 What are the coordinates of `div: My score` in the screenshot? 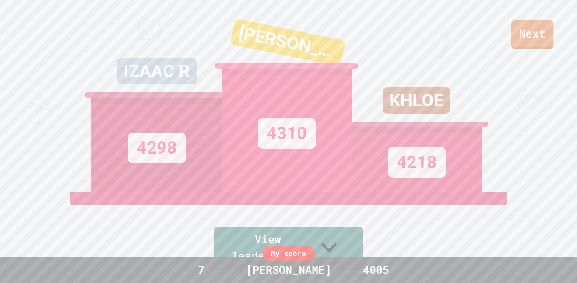 It's located at (289, 254).